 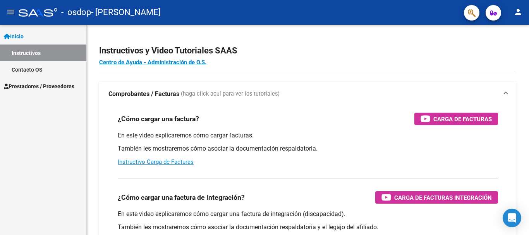 What do you see at coordinates (144, 94) in the screenshot?
I see `strong: Comprobantes / Facturas` at bounding box center [144, 94].